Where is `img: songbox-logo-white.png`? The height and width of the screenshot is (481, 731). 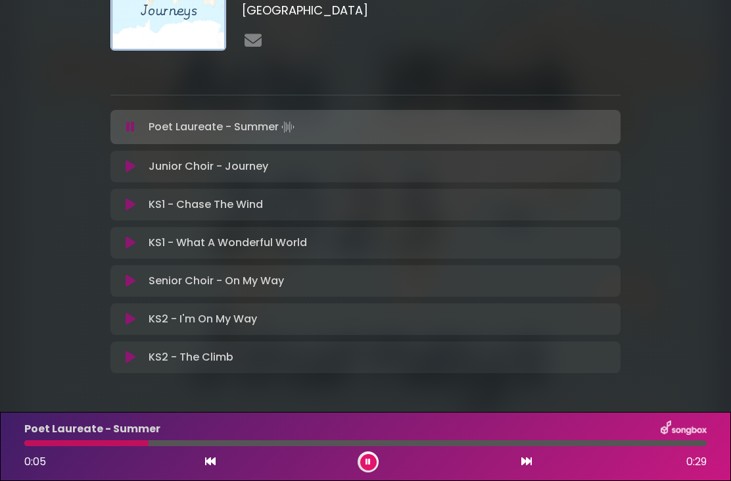
img: songbox-logo-white.png is located at coordinates (684, 429).